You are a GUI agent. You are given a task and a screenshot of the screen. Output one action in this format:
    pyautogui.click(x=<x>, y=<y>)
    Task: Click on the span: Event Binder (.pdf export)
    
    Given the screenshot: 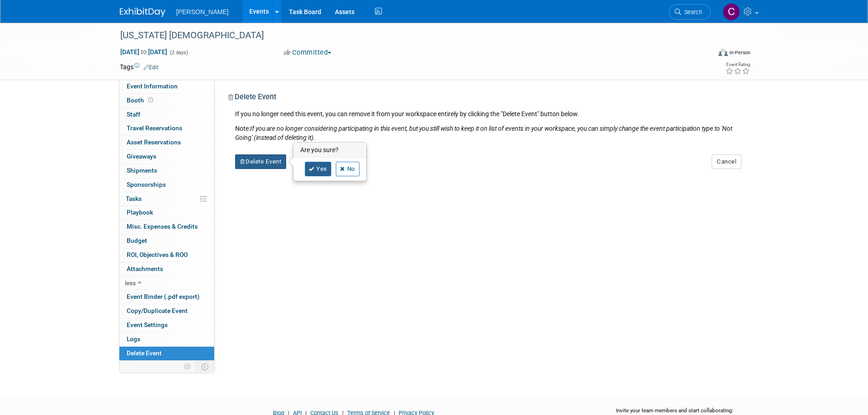 What is the action you would take?
    pyautogui.click(x=163, y=296)
    